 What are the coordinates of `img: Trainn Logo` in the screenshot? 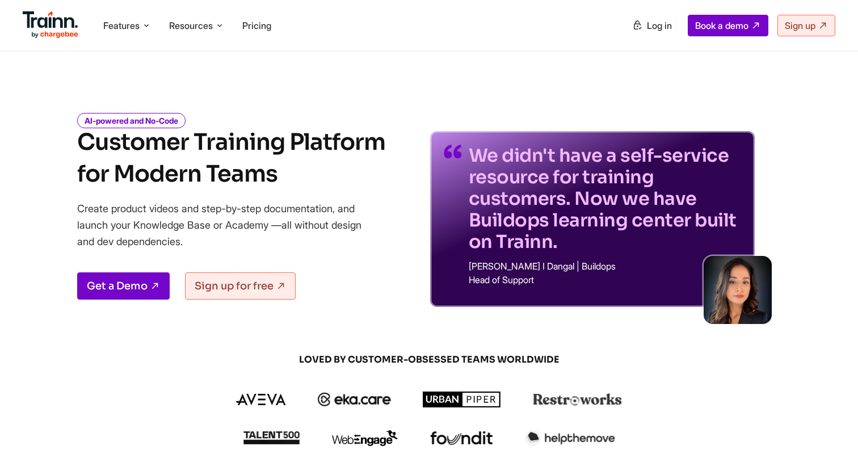 It's located at (50, 25).